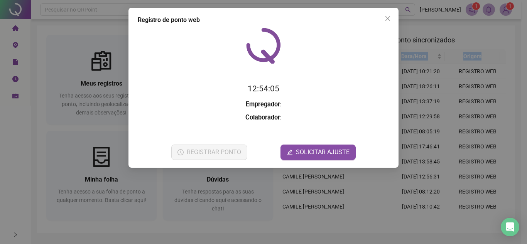 Image resolution: width=527 pixels, height=244 pixels. I want to click on strong: Colaborador, so click(263, 117).